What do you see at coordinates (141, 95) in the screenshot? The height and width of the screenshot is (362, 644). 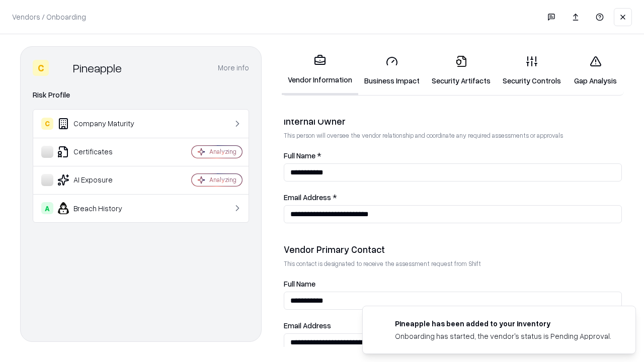 I see `div: Risk Profile` at bounding box center [141, 95].